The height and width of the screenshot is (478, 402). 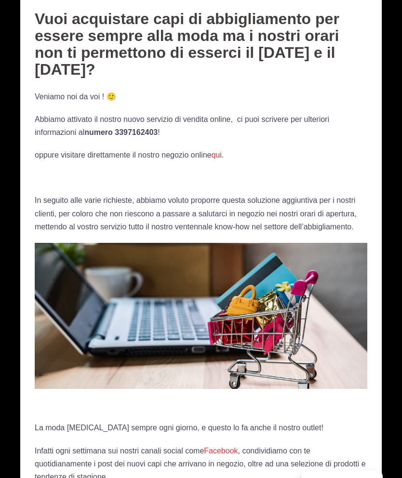 What do you see at coordinates (201, 44) in the screenshot?
I see `h3: Vuoi acquistare capi di abbigliamento per essere sempre alla moda ma i nostri orari non ti permet...` at bounding box center [201, 44].